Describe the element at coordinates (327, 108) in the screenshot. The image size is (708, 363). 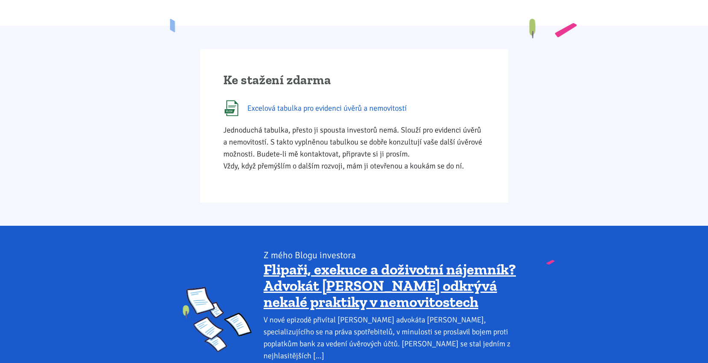
I see `span: Excelová tabulka pro evidenci úvěrů a nemovitostí` at that location.